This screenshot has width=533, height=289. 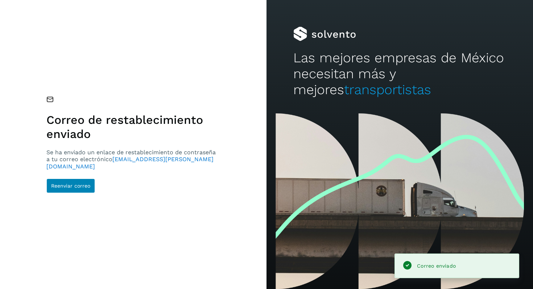 I want to click on p: Se ha enviado un enlace de restablecimiento de contraseña a tu correo electrónico, so click(x=132, y=159).